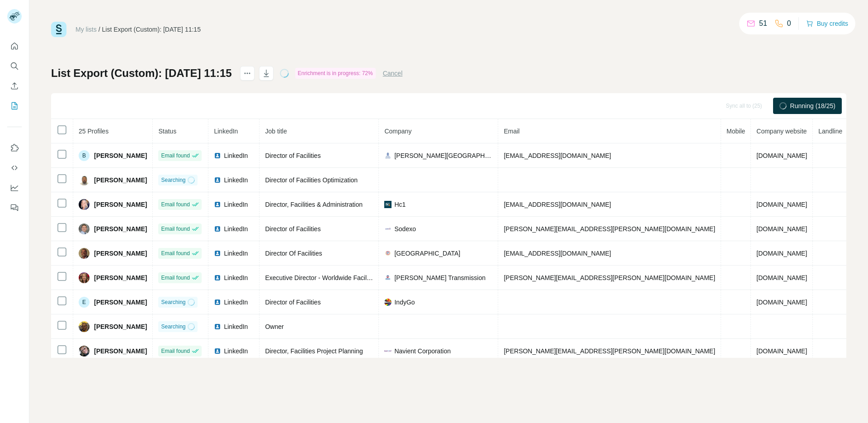  What do you see at coordinates (336, 73) in the screenshot?
I see `div: Enrichment is in progress: 72%` at bounding box center [336, 73].